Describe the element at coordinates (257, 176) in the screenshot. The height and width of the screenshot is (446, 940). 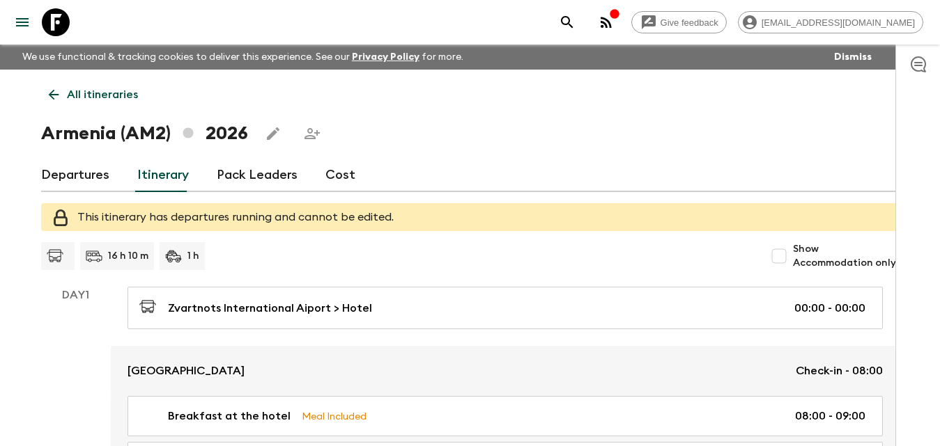
I see `a: Pack Leaders` at that location.